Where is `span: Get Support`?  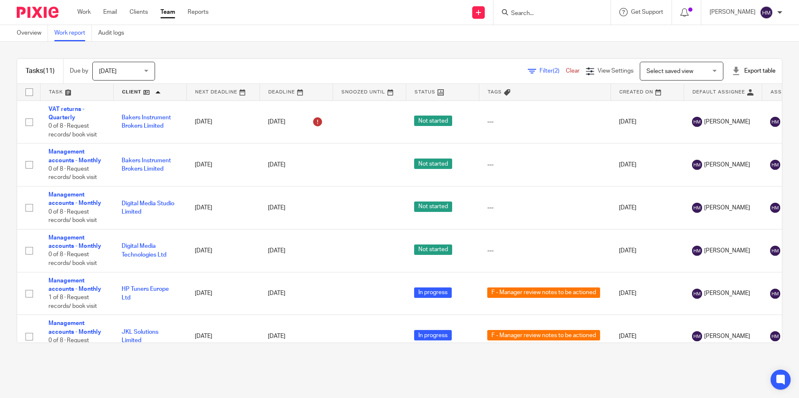
span: Get Support is located at coordinates (647, 12).